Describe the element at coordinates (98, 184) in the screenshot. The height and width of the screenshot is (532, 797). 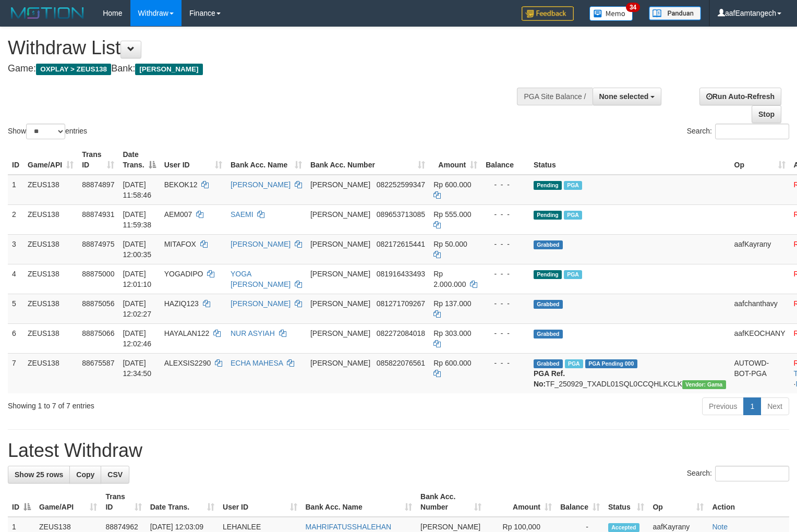
I see `span: 88874897` at that location.